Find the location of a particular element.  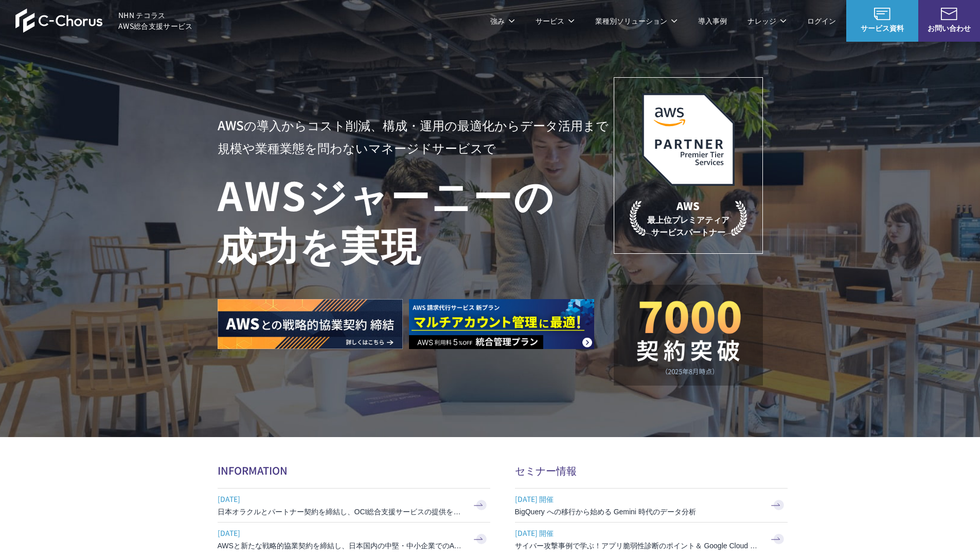

p: サービス is located at coordinates (556, 20).